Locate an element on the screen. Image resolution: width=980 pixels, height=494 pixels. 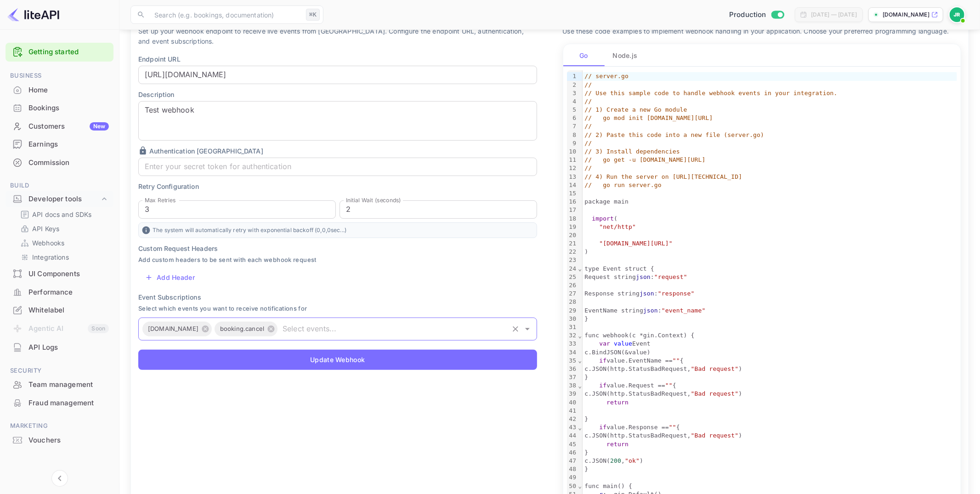
div: 23 is located at coordinates (572, 260).